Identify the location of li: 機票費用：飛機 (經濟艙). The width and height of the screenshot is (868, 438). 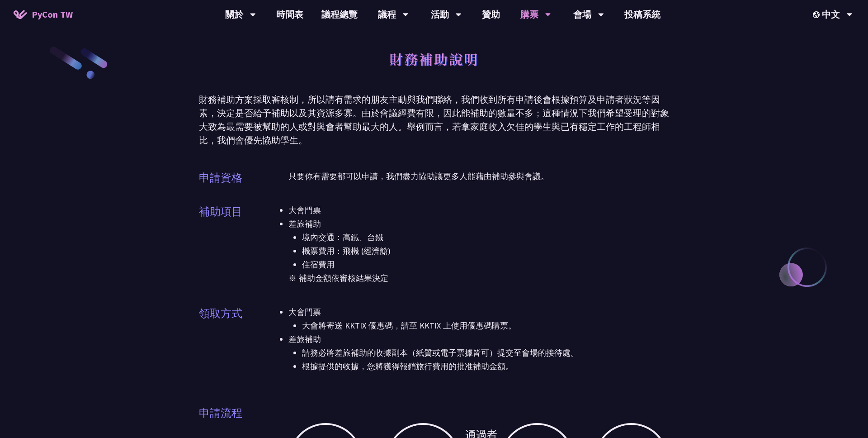
(486, 251).